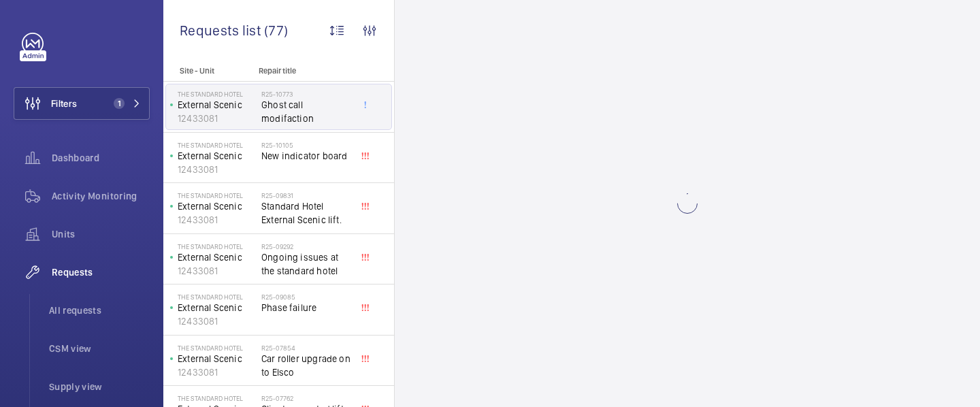 This screenshot has width=980, height=407. Describe the element at coordinates (64, 104) in the screenshot. I see `span: Filters` at that location.